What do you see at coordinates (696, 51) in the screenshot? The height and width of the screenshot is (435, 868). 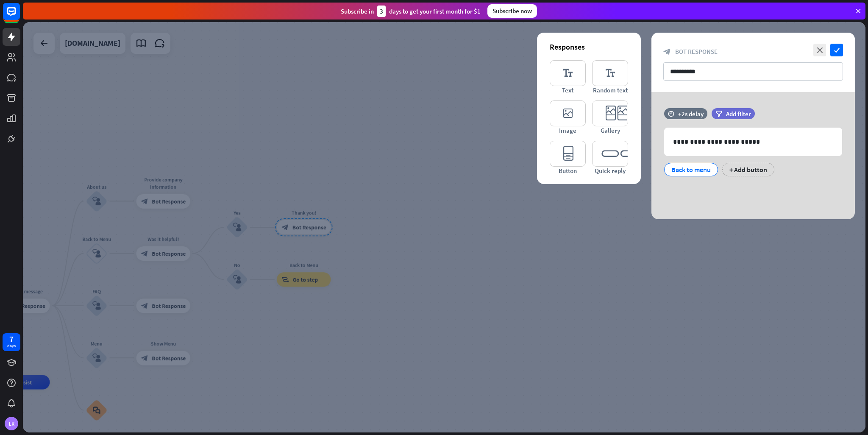 I see `span: Bot Response` at bounding box center [696, 51].